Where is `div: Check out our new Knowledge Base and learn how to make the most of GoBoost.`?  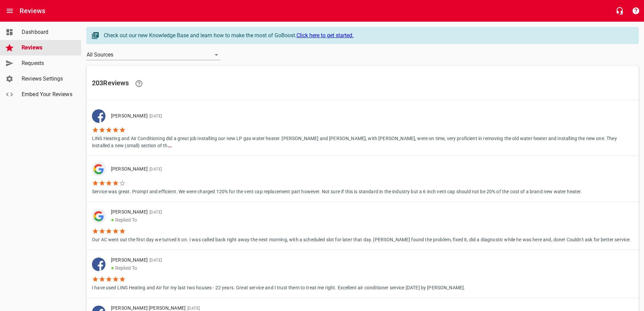 div: Check out our new Knowledge Base and learn how to make the most of GoBoost. is located at coordinates (367, 36).